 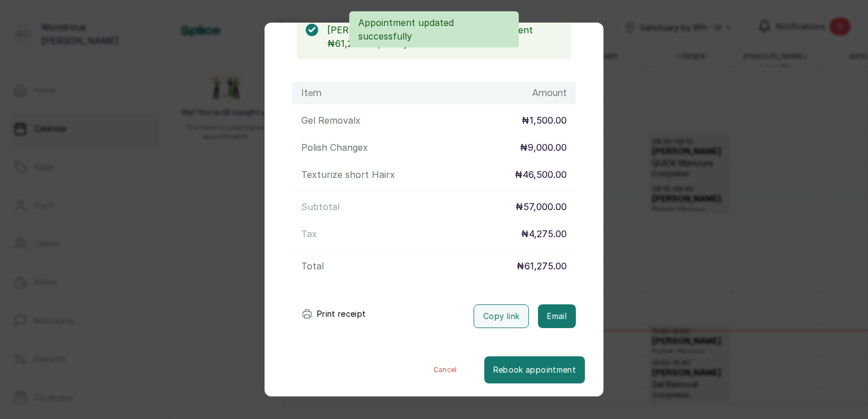 What do you see at coordinates (333, 314) in the screenshot?
I see `button: Print receipt` at bounding box center [333, 314].